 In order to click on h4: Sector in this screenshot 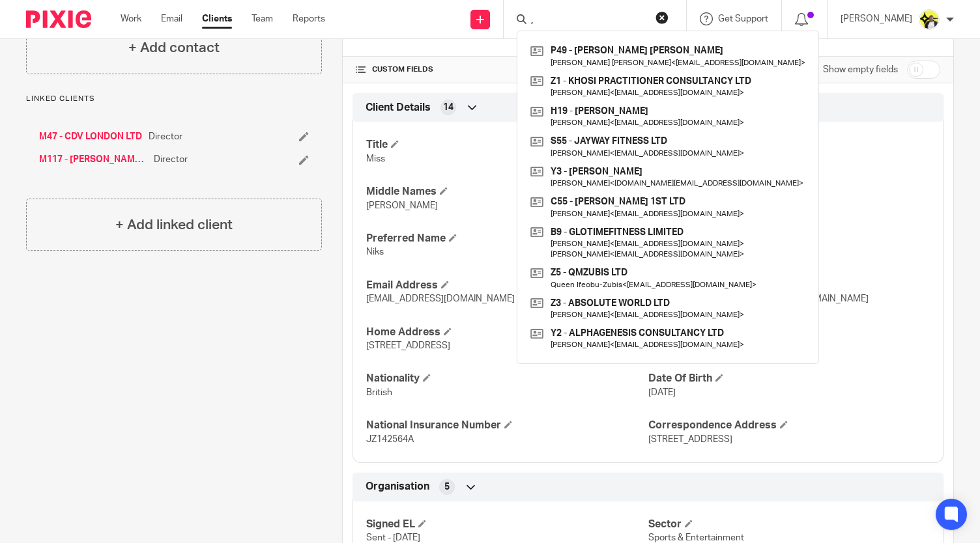, I will do `click(789, 524)`.